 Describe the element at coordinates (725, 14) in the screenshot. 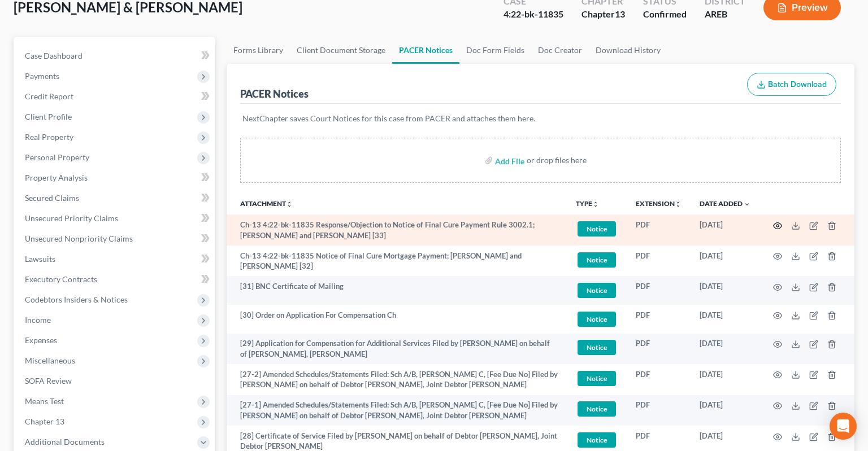

I see `div: AREB` at that location.